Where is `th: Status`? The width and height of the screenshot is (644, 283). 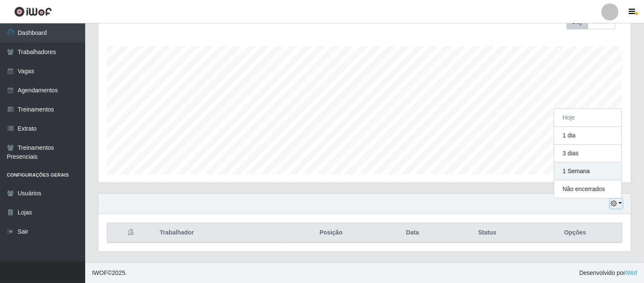
th: Status is located at coordinates (487, 233).